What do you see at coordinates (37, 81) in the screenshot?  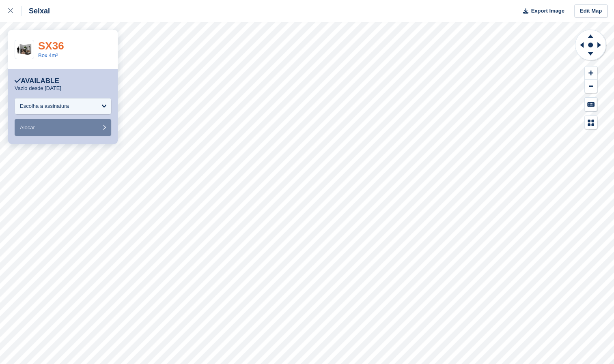 I see `div: Available` at bounding box center [37, 81].